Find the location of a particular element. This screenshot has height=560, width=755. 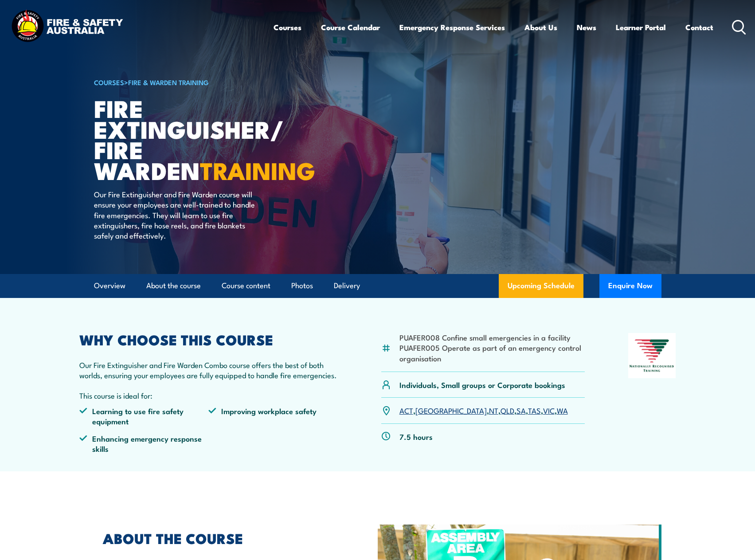

a: Overview is located at coordinates (109, 286).